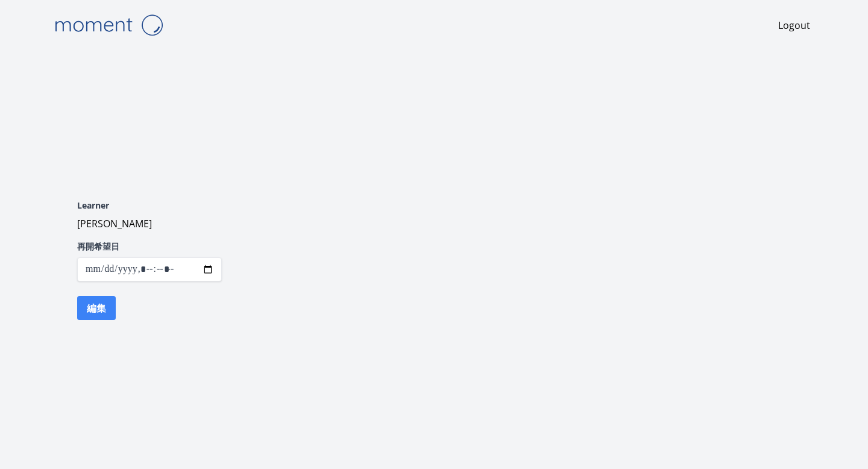 The width and height of the screenshot is (868, 469). I want to click on img: Moment, so click(109, 25).